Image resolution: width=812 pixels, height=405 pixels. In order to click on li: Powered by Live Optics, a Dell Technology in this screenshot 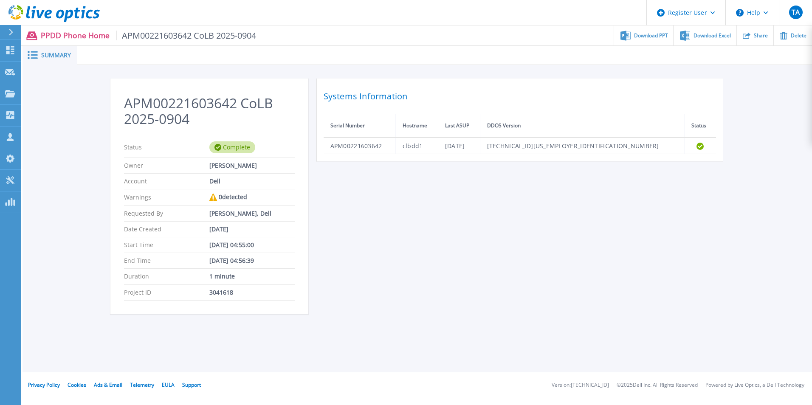, I will do `click(755, 385)`.